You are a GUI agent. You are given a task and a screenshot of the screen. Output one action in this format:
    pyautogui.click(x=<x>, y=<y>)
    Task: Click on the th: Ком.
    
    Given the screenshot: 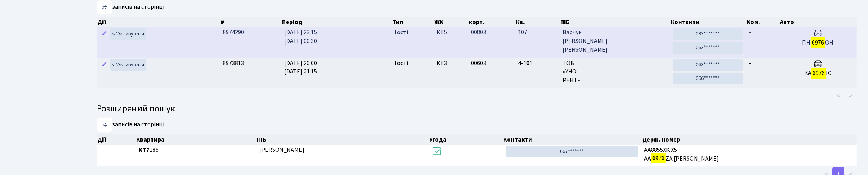 What is the action you would take?
    pyautogui.click(x=762, y=22)
    